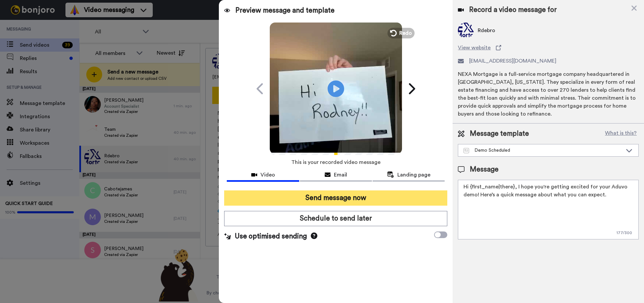 The width and height of the screenshot is (644, 303). I want to click on img: Message-temps.svg, so click(466, 151).